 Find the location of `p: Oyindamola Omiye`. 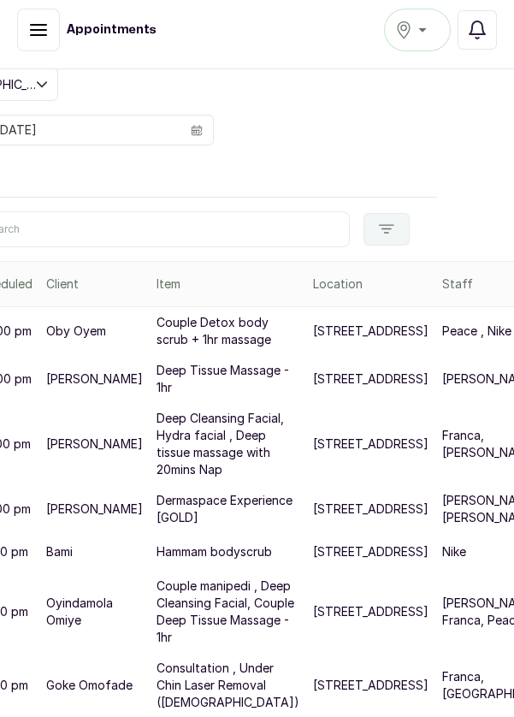

p: Oyindamola Omiye is located at coordinates (94, 612).